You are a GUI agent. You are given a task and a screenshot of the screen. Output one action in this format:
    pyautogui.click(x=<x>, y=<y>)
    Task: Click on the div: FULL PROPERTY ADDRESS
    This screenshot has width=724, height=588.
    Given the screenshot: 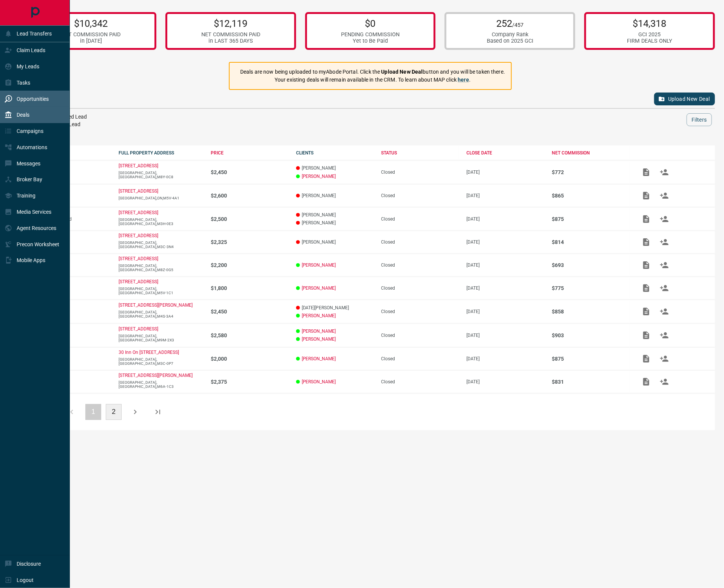 What is the action you would take?
    pyautogui.click(x=161, y=153)
    